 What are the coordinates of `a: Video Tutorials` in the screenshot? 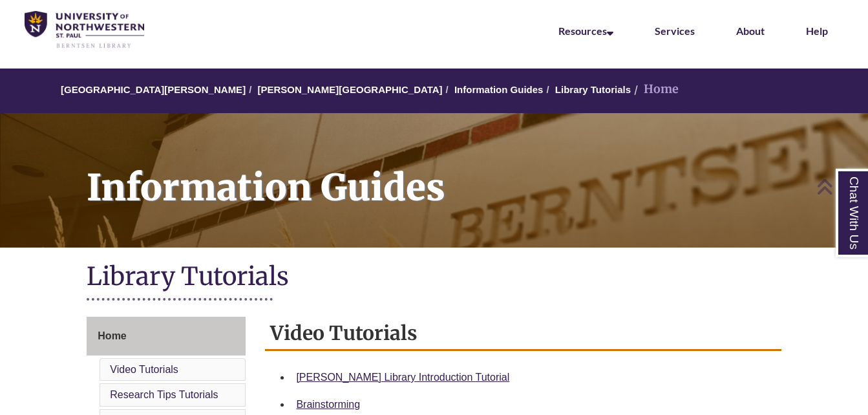 It's located at (145, 369).